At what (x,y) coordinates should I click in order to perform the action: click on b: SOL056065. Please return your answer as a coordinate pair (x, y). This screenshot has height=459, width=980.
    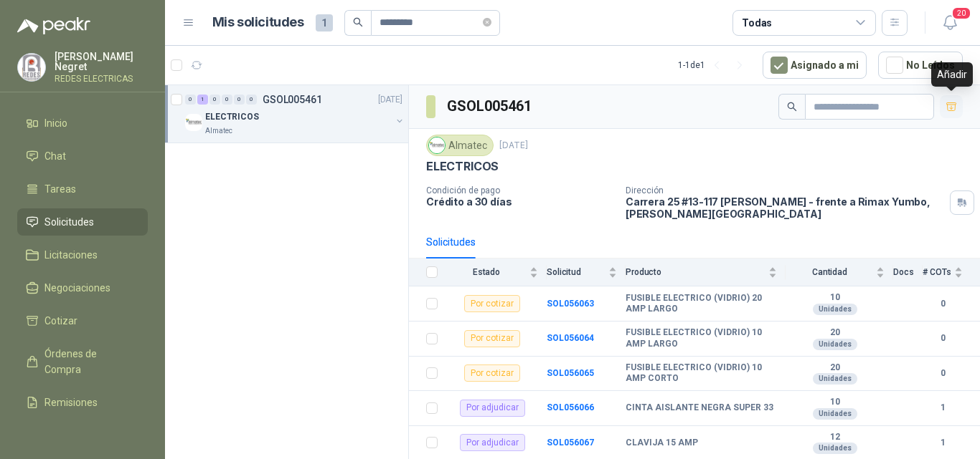
    Looking at the image, I should click on (571, 373).